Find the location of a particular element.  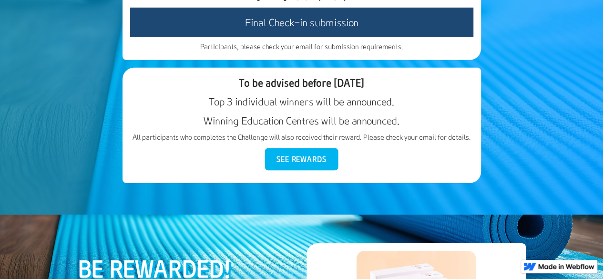

img: Made in Webflow is located at coordinates (567, 267).